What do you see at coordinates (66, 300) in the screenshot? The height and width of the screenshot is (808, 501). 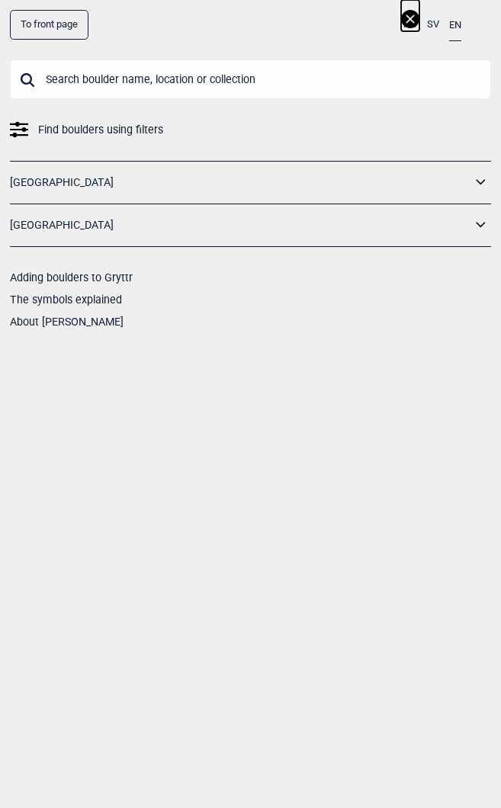 I see `a: The symbols explained` at bounding box center [66, 300].